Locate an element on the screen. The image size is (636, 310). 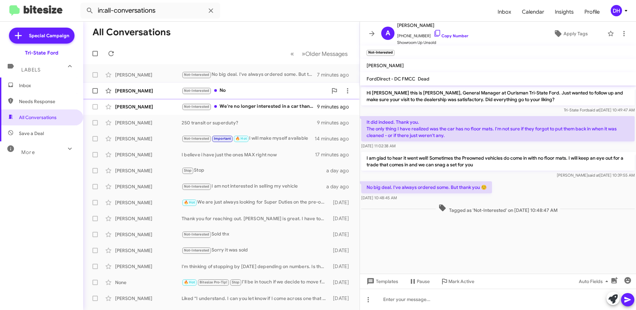
span: Auto Fields is located at coordinates (595, 282).